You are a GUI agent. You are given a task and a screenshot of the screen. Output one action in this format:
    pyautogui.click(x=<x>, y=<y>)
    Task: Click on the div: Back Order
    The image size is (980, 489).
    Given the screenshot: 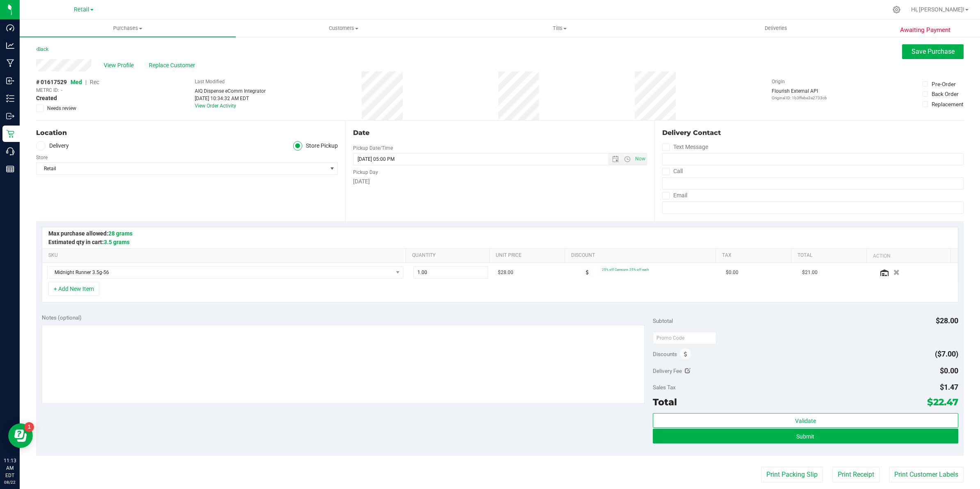 What is the action you would take?
    pyautogui.click(x=945, y=94)
    